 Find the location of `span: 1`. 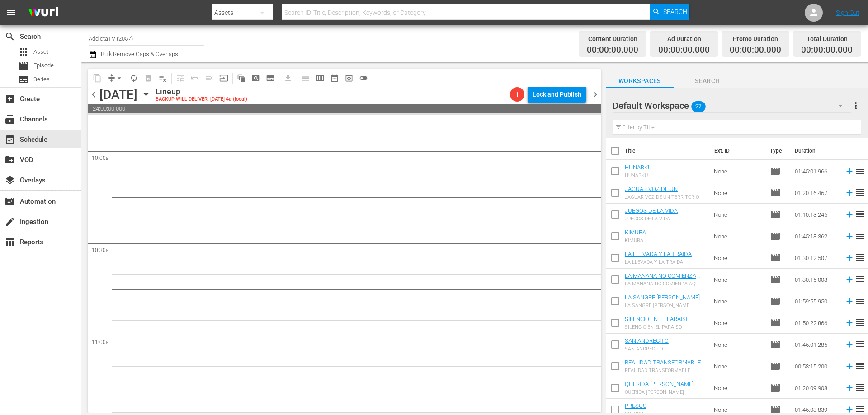

span: 1 is located at coordinates (517, 95).